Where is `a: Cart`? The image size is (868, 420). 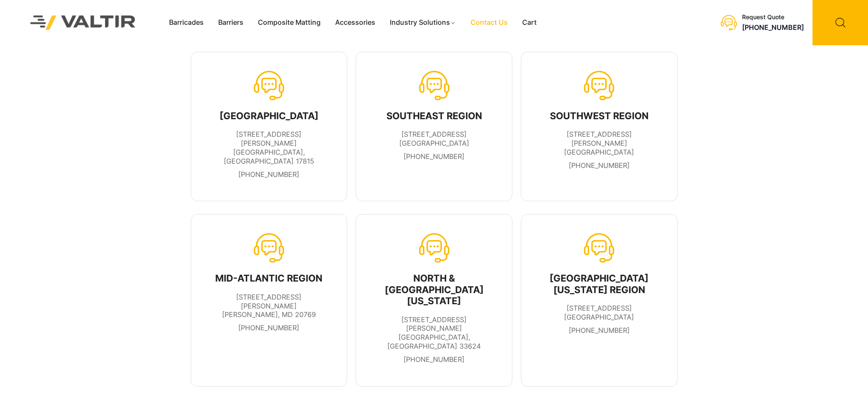 a: Cart is located at coordinates (530, 23).